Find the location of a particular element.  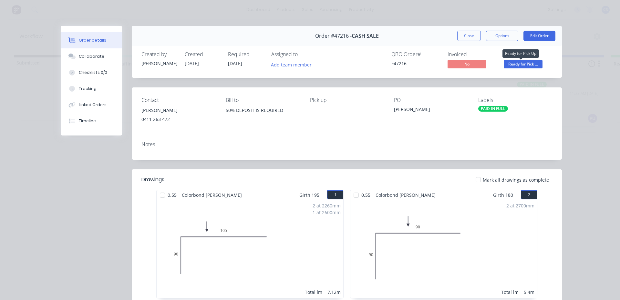

span: No is located at coordinates (467, 64).